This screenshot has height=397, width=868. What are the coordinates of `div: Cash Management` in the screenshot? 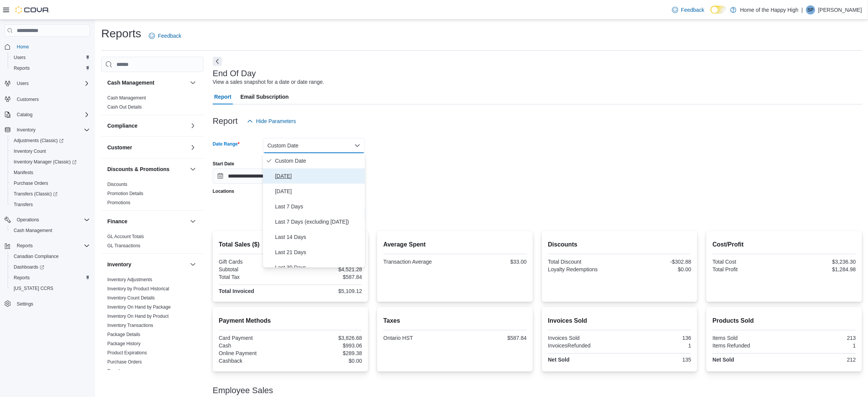 It's located at (152, 104).